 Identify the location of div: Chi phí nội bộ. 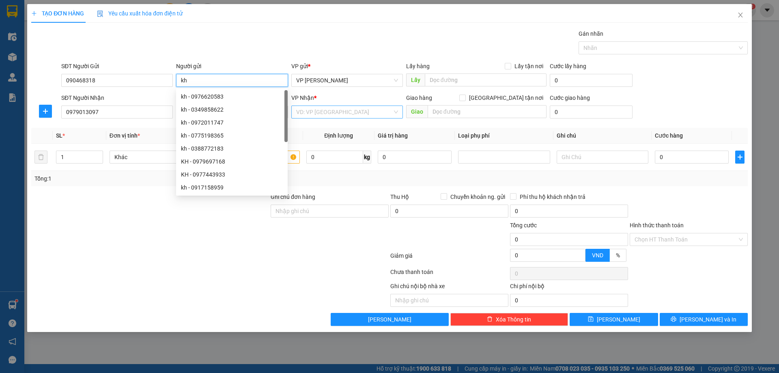
(569, 288).